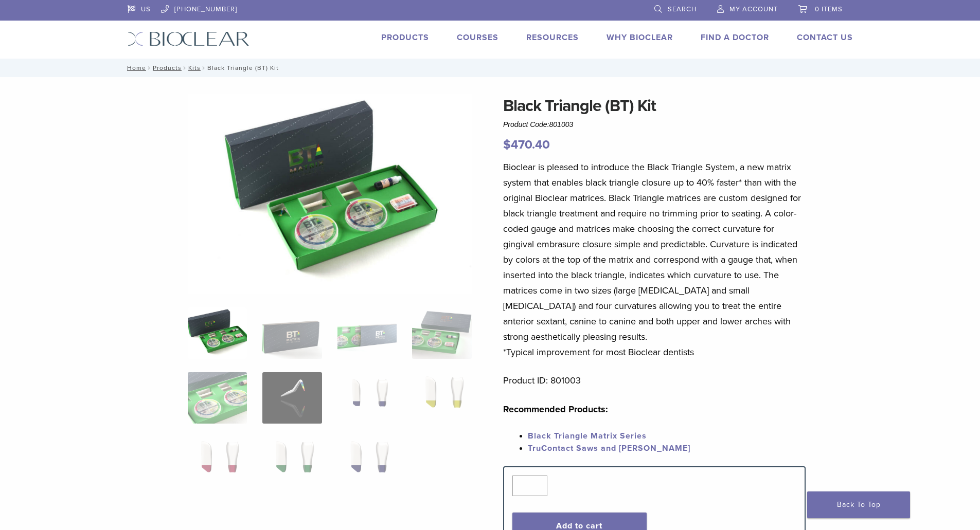 Image resolution: width=980 pixels, height=530 pixels. I want to click on img: Black Triangle (BT) Kit - Image 11, so click(366, 463).